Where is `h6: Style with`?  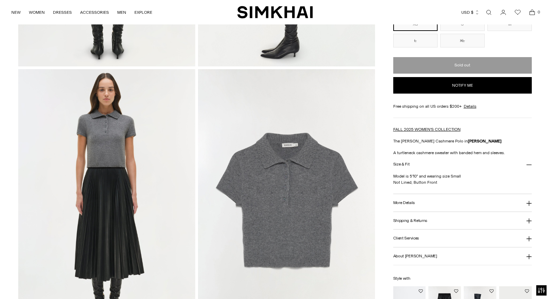
h6: Style with is located at coordinates (463, 278).